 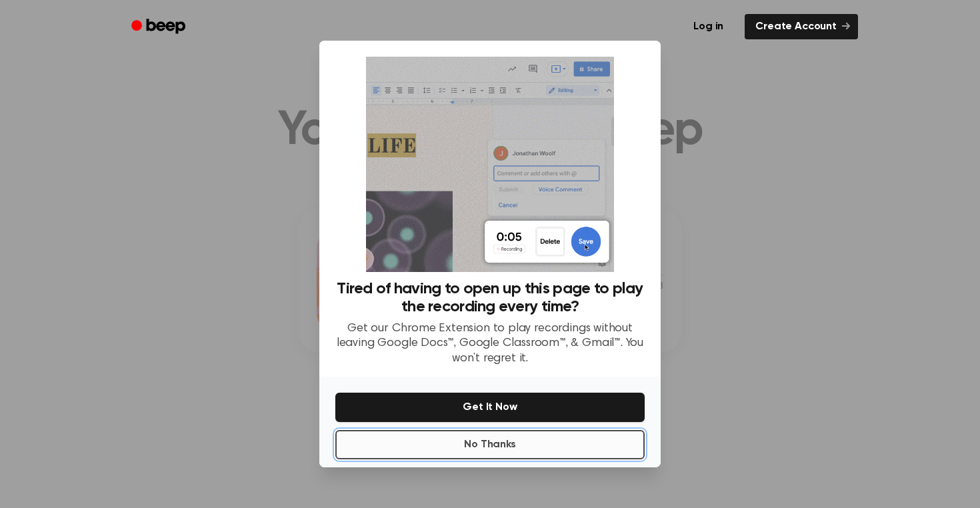 I want to click on p: Get our Chrome Extension to play recordings without leaving Google Docs™, Google Classroom™, & Gm..., so click(x=490, y=344).